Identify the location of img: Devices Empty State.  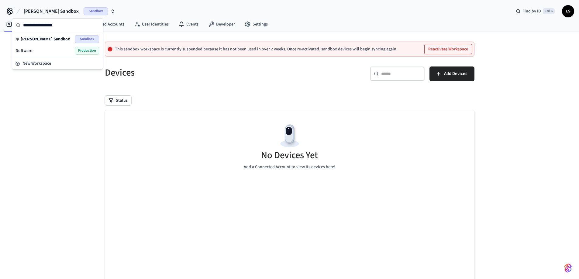
(289, 136).